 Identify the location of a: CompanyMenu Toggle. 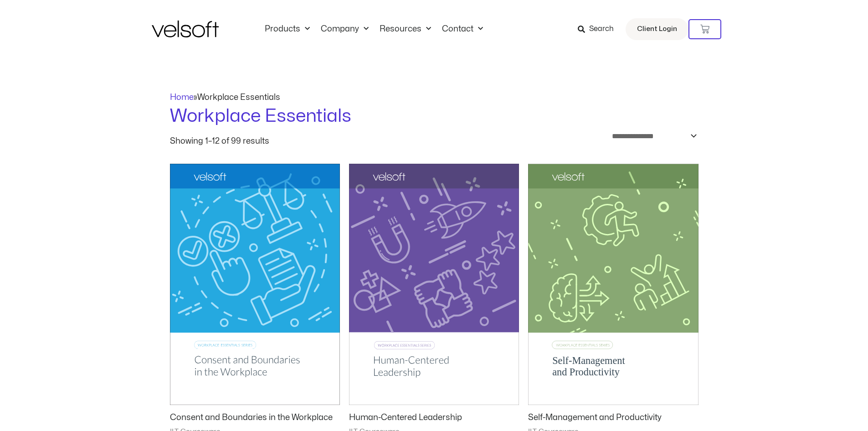
(344, 29).